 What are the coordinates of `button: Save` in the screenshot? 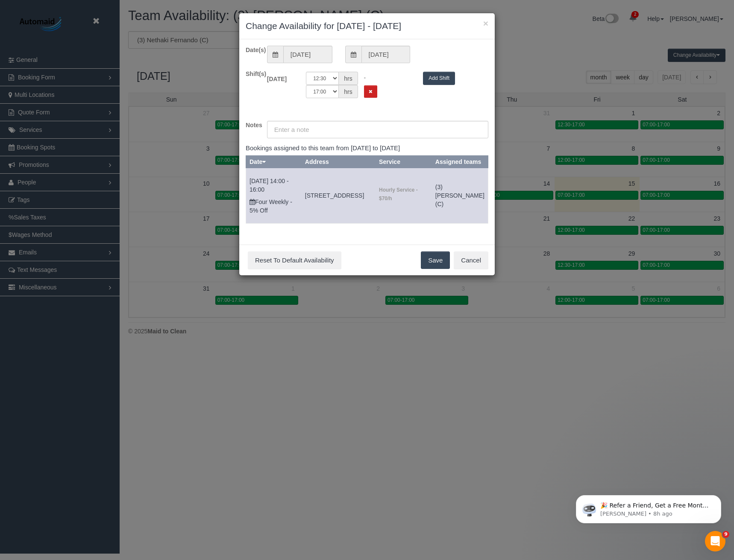 It's located at (436, 260).